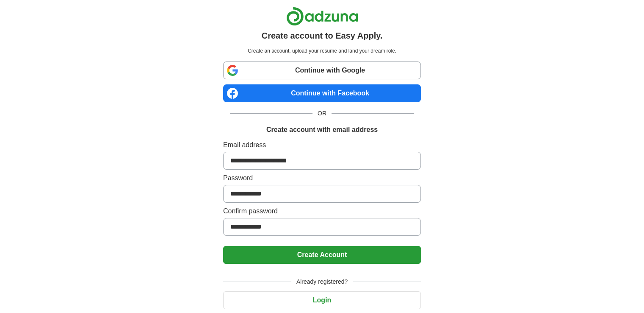  I want to click on span: OR, so click(322, 113).